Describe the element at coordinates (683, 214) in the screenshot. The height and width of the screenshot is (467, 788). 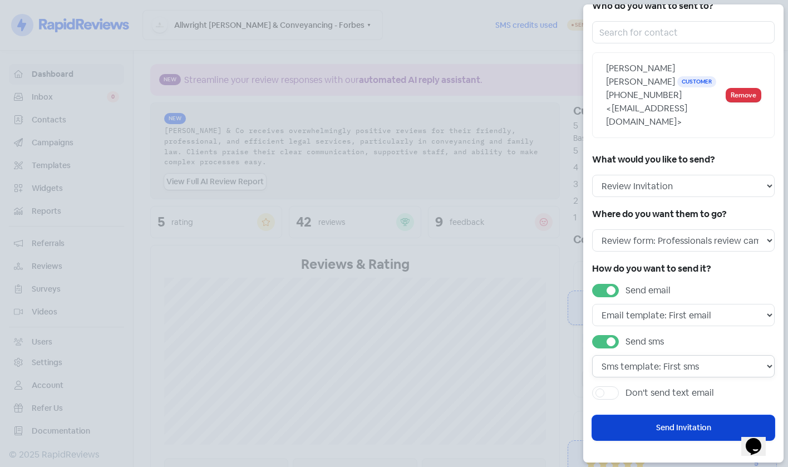
I see `h5: Where do you want them to go?` at that location.